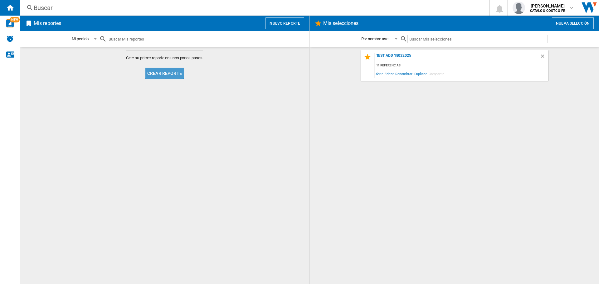 This screenshot has width=599, height=284. Describe the element at coordinates (461, 66) in the screenshot. I see `div: 11 referencias` at that location.